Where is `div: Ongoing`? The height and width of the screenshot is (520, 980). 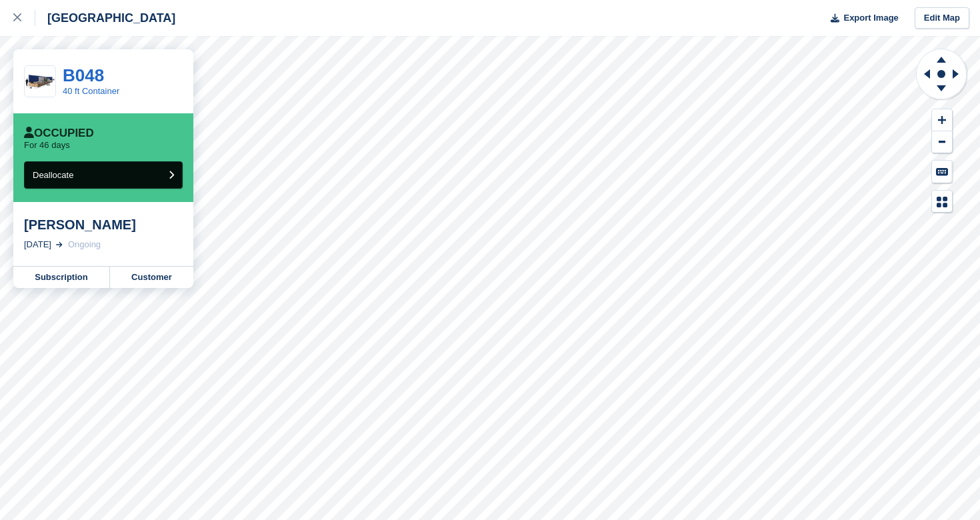
div: Ongoing is located at coordinates (84, 245).